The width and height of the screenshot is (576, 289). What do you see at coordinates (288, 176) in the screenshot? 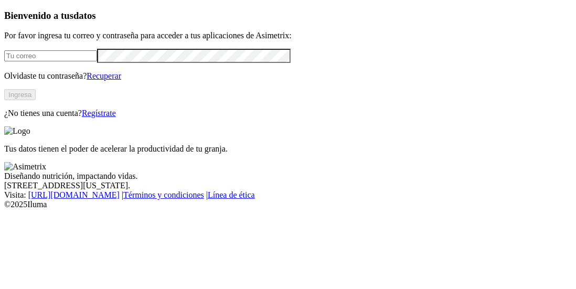
I see `div: Diseñando nutrición, impactando vidas.` at bounding box center [288, 176].